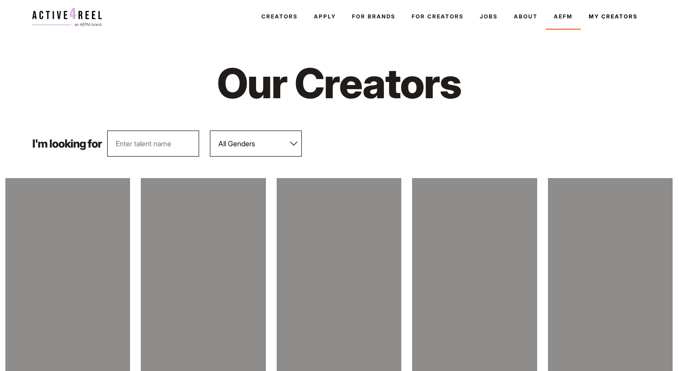  I want to click on a: Apply, so click(325, 17).